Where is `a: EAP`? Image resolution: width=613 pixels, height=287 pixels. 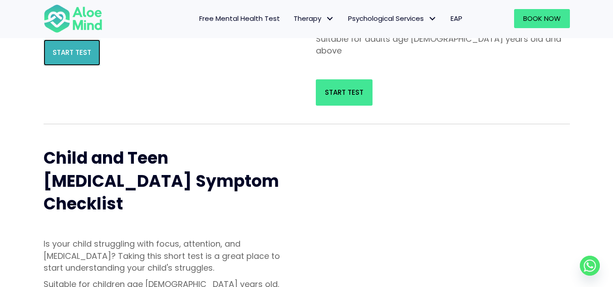 a: EAP is located at coordinates (457, 19).